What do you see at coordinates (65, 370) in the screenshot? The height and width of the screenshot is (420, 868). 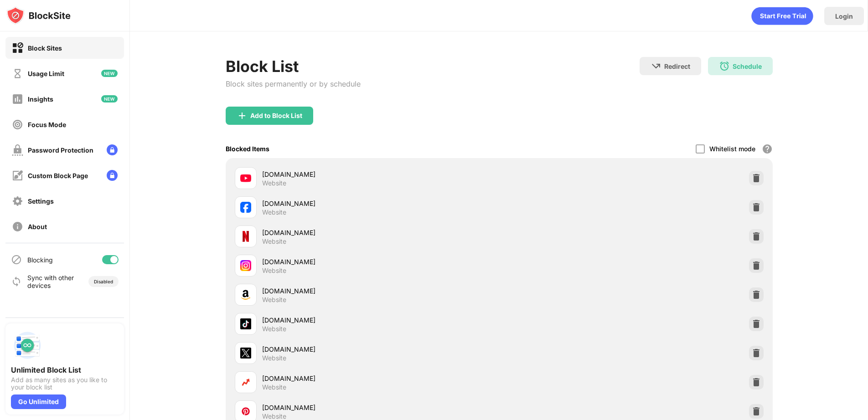 I see `div: Unlimited Block List` at bounding box center [65, 370].